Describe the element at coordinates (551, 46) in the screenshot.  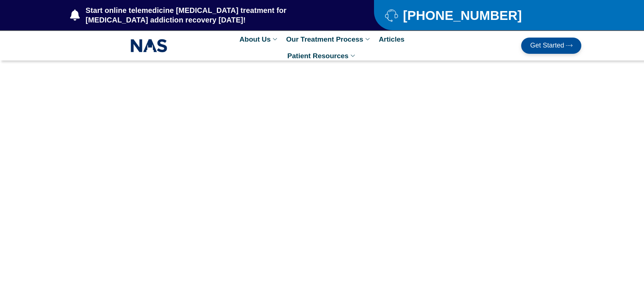
I see `a: Get Started` at that location.